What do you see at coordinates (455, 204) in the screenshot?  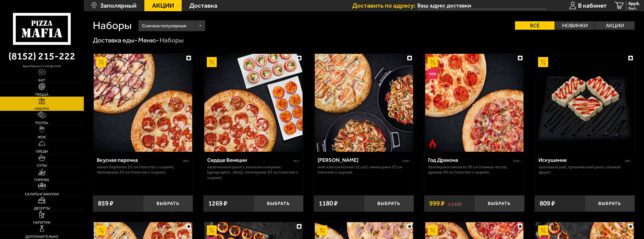 I see `s: 1348 ₽` at bounding box center [455, 204].